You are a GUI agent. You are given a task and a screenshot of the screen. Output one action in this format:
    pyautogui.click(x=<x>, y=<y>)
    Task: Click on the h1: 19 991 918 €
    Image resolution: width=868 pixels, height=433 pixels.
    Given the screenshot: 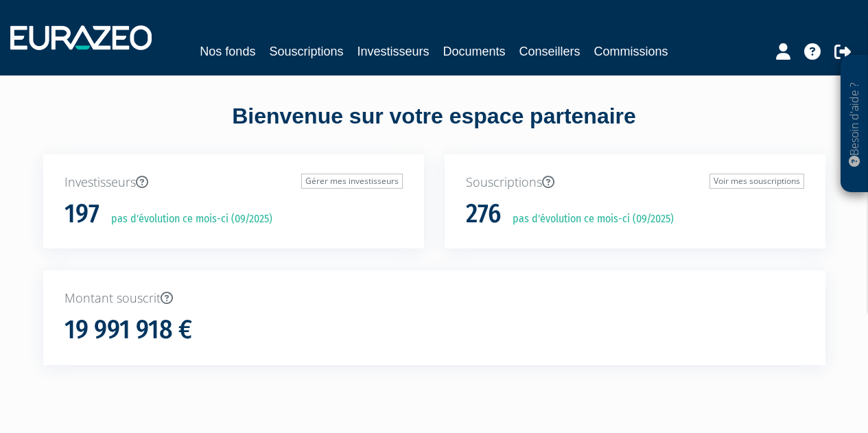 What is the action you would take?
    pyautogui.click(x=129, y=330)
    